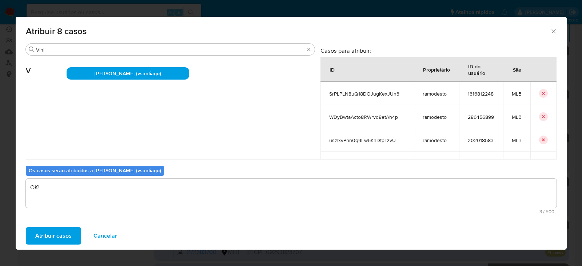 This screenshot has width=582, height=266. What do you see at coordinates (46, 65) in the screenshot?
I see `span: V` at bounding box center [46, 65].